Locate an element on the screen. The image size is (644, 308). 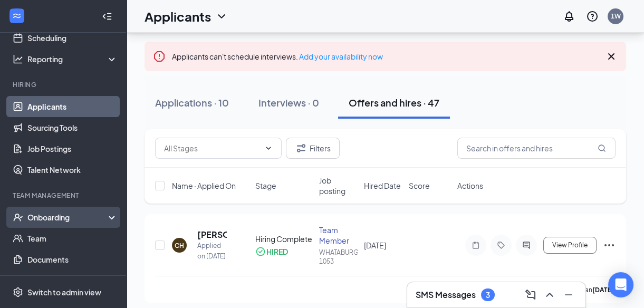
svg: Ellipses is located at coordinates (609, 245).